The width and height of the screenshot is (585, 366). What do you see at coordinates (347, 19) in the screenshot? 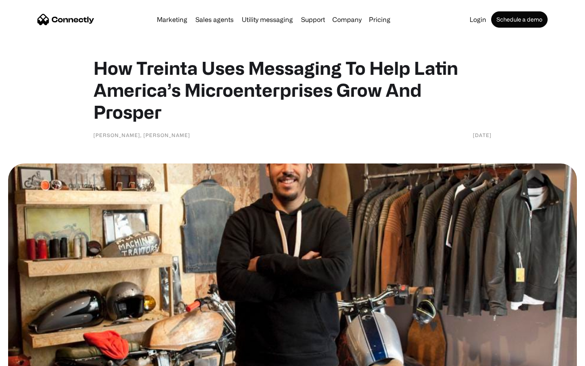
I see `div: Company` at bounding box center [347, 19].